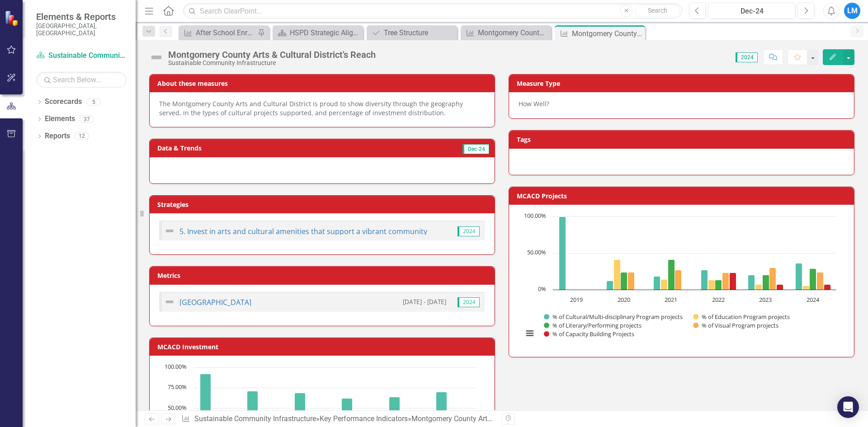 The height and width of the screenshot is (427, 868). Describe the element at coordinates (476, 149) in the screenshot. I see `span: Dec-24` at that location.